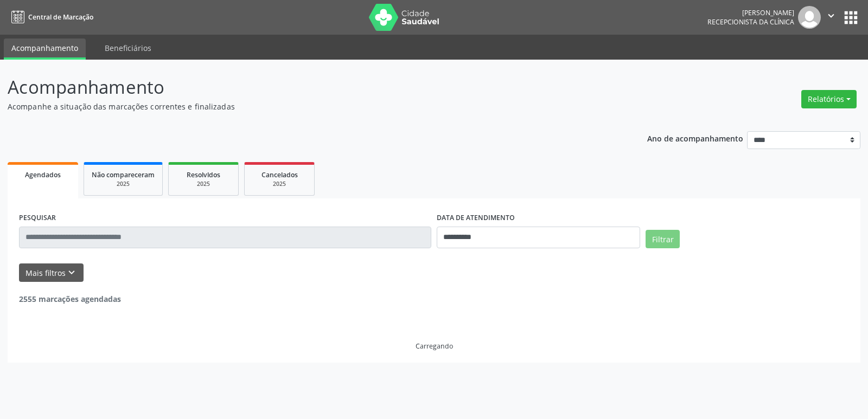 The image size is (868, 419). Describe the element at coordinates (306, 106) in the screenshot. I see `p: Acompanhe a situação das marcações correntes e finalizadas` at that location.